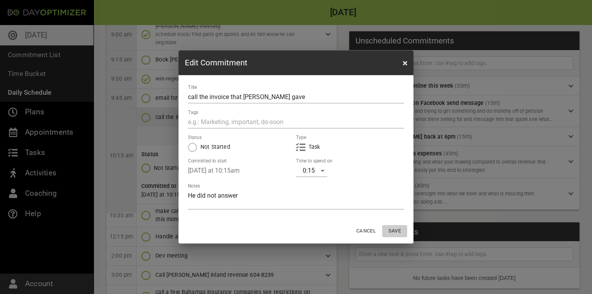 The width and height of the screenshot is (592, 294). What do you see at coordinates (301, 137) in the screenshot?
I see `label: Type` at bounding box center [301, 137].